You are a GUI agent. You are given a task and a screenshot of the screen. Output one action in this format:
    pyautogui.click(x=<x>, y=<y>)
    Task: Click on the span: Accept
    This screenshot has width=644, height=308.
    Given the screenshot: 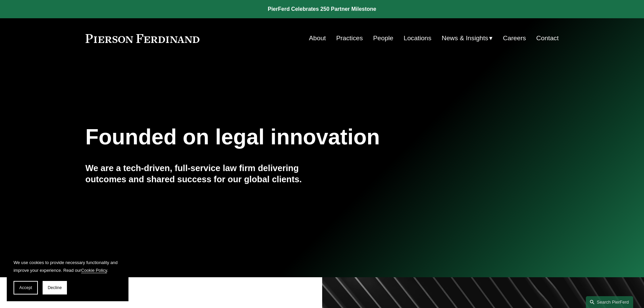 What is the action you would take?
    pyautogui.click(x=26, y=288)
    